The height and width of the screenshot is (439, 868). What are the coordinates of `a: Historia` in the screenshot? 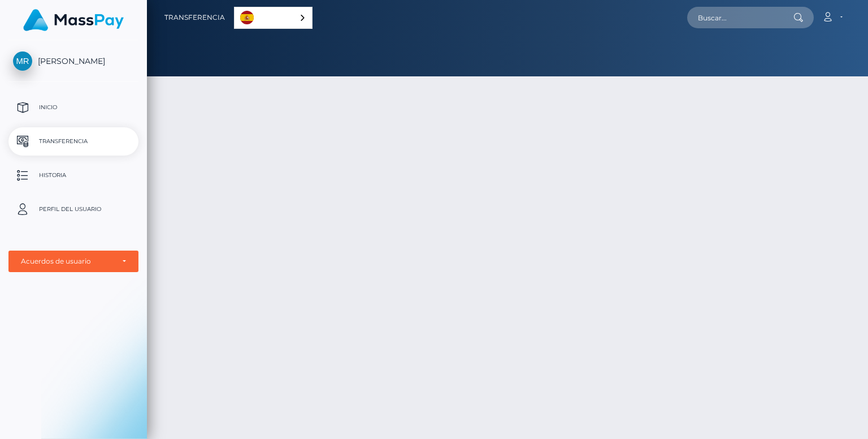 It's located at (74, 175).